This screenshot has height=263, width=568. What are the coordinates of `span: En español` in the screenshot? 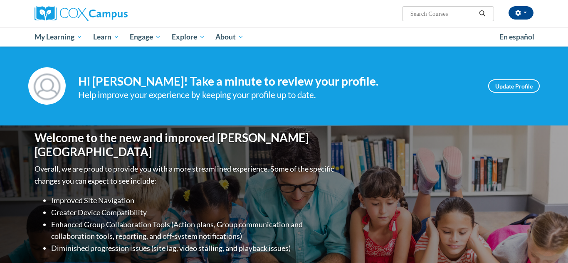 It's located at (517, 37).